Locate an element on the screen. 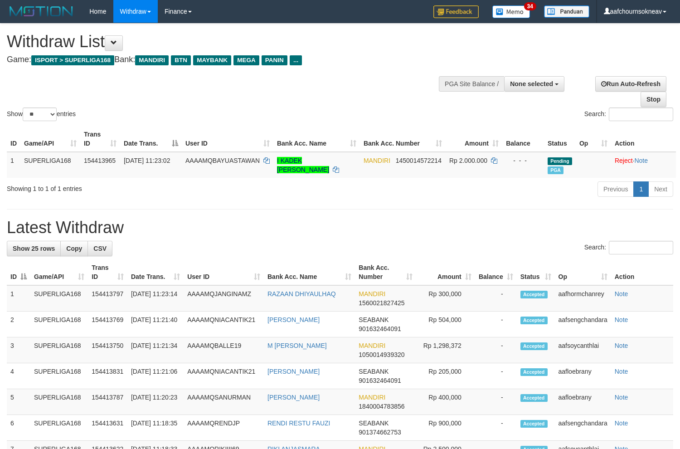 Image resolution: width=680 pixels, height=449 pixels. a: Stop is located at coordinates (654, 99).